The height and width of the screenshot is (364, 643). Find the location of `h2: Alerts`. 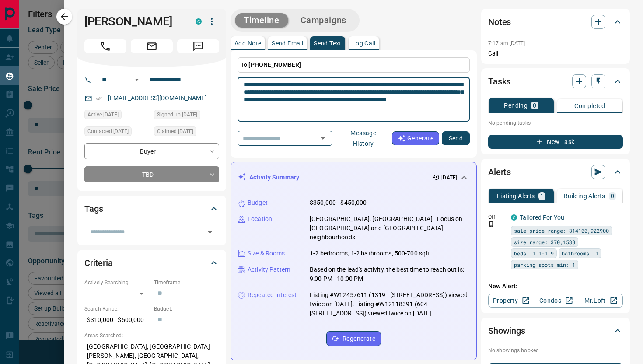

h2: Alerts is located at coordinates (500, 172).